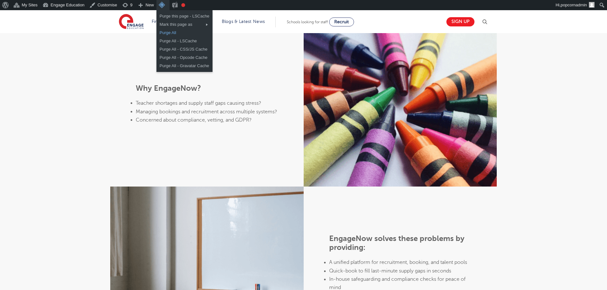 The width and height of the screenshot is (607, 290). What do you see at coordinates (185, 41) in the screenshot?
I see `a: Purge All - LSCache` at bounding box center [185, 41].